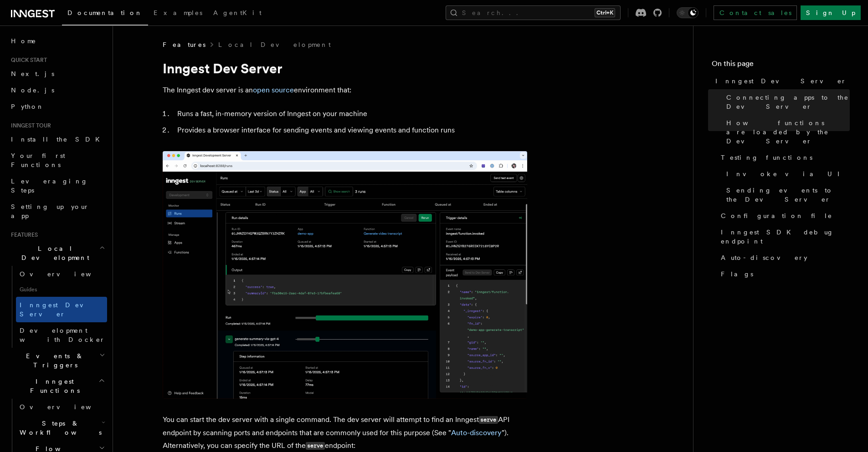 This screenshot has height=452, width=868. I want to click on p: The Inngest dev server is an environment that:, so click(345, 90).